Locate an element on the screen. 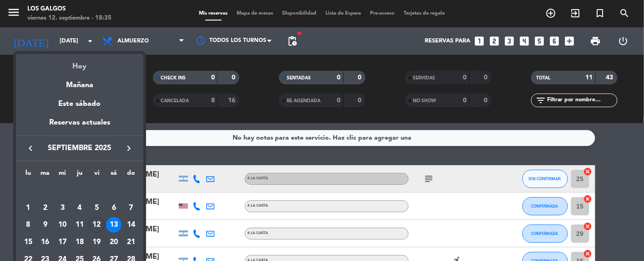 This screenshot has height=261, width=644. div: 16 is located at coordinates (46, 242).